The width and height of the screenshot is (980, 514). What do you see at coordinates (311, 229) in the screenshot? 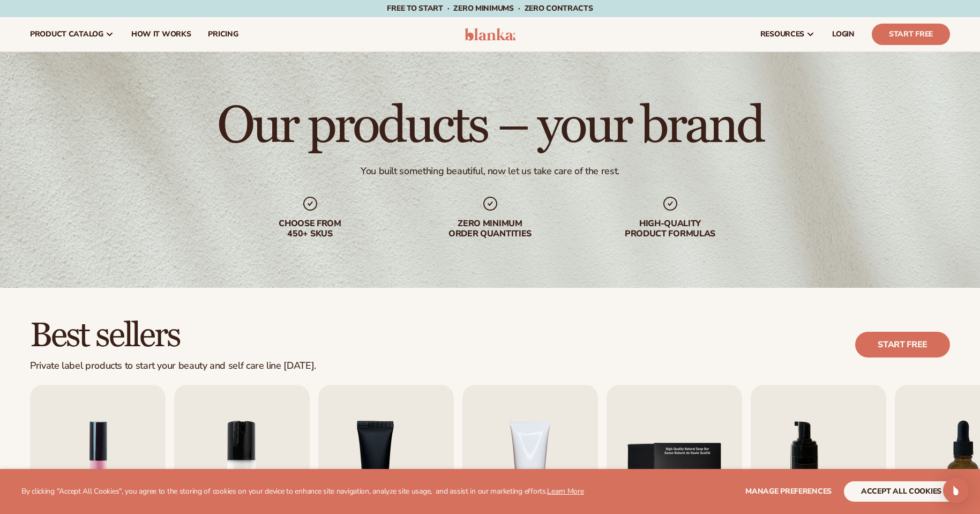
I see `div: Choose from 450+ Skus` at bounding box center [311, 229].